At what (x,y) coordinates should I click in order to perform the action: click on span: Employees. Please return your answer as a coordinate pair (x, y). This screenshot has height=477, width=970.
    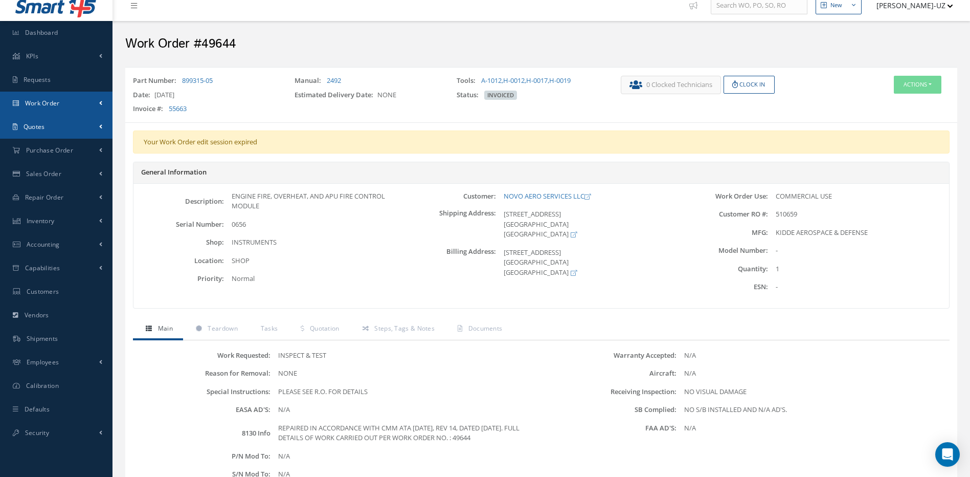
    Looking at the image, I should click on (43, 361).